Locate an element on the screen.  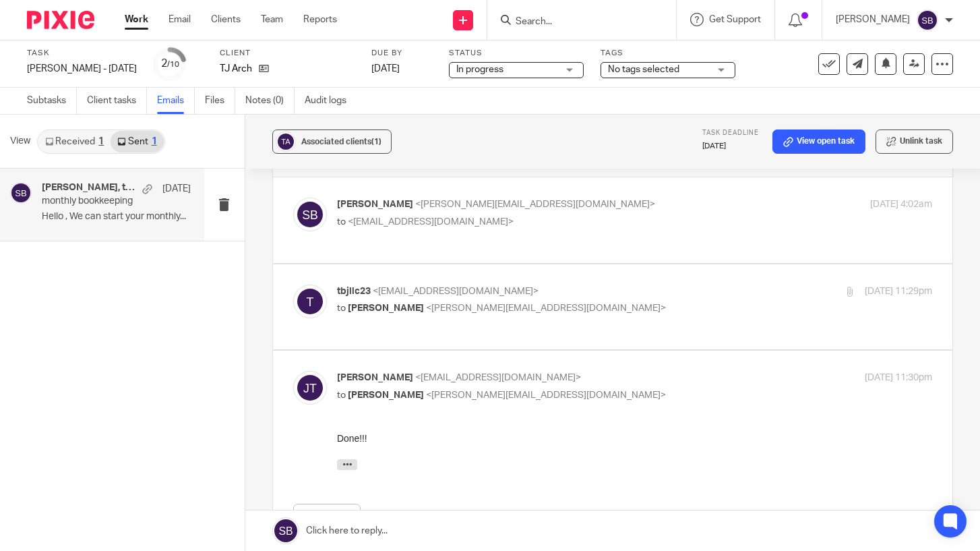
a: Work is located at coordinates (136, 20).